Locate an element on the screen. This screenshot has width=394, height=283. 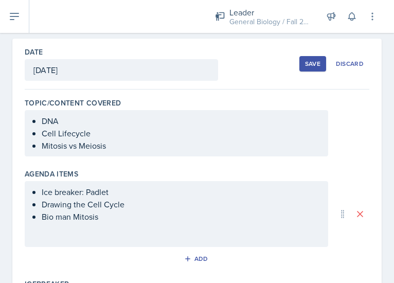
label: Topic/Content Covered is located at coordinates (73, 103).